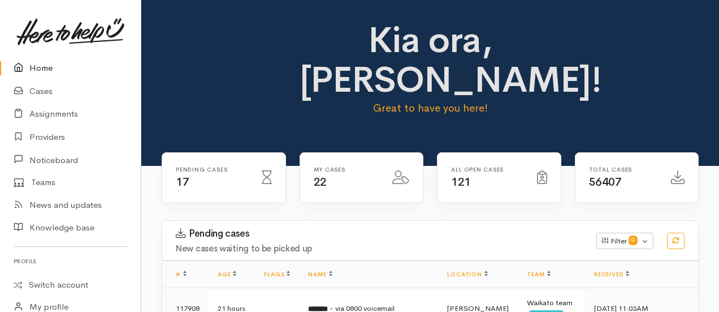 This screenshot has width=719, height=312. I want to click on h6: Total cases, so click(624, 169).